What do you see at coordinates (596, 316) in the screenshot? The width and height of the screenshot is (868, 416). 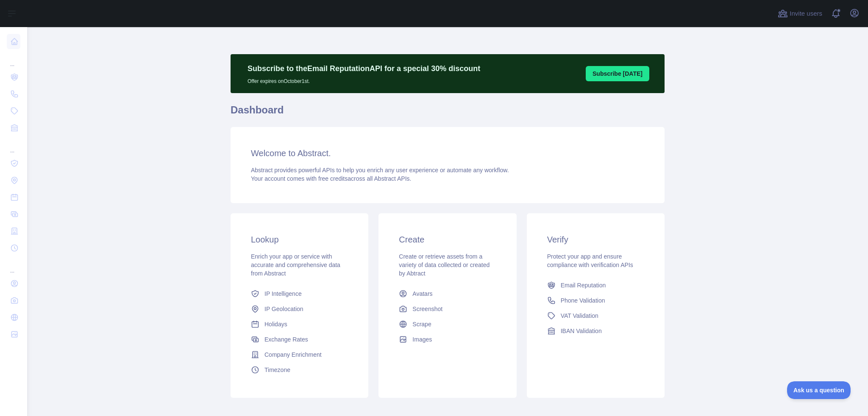 I see `a: VAT Validation` at bounding box center [596, 316].